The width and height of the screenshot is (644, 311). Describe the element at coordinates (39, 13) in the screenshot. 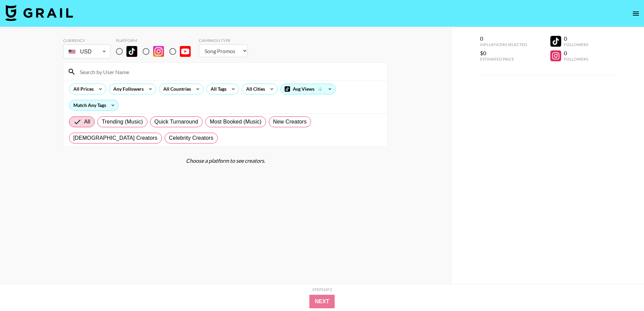

I see `img: Grail Talent` at that location.